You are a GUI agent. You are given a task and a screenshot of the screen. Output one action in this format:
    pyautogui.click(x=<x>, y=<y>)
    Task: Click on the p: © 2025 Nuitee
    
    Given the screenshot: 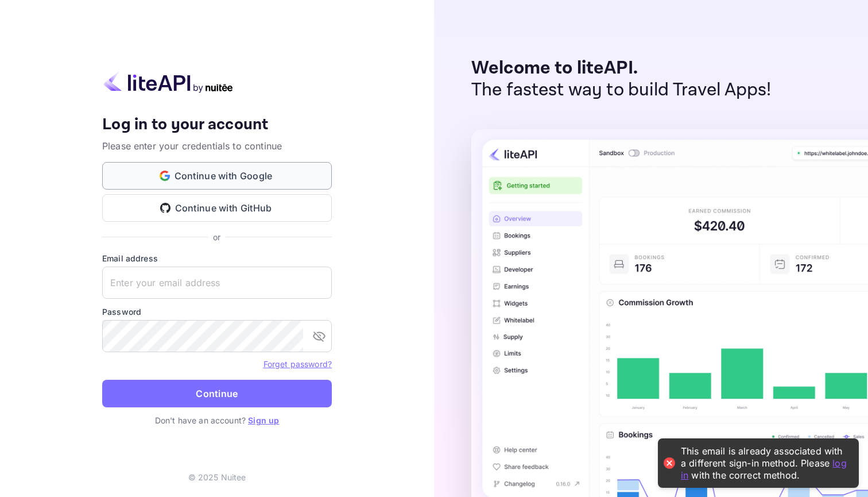 What is the action you would take?
    pyautogui.click(x=217, y=476)
    